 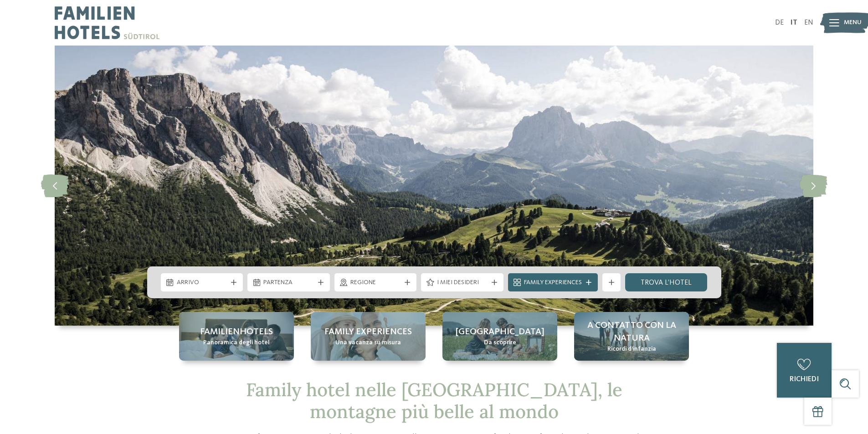 I want to click on a: Family hotel nelle Dolomiti: una vacanza nel regno dei Monti Pallidi A contatto con la natura Ric..., so click(x=631, y=336).